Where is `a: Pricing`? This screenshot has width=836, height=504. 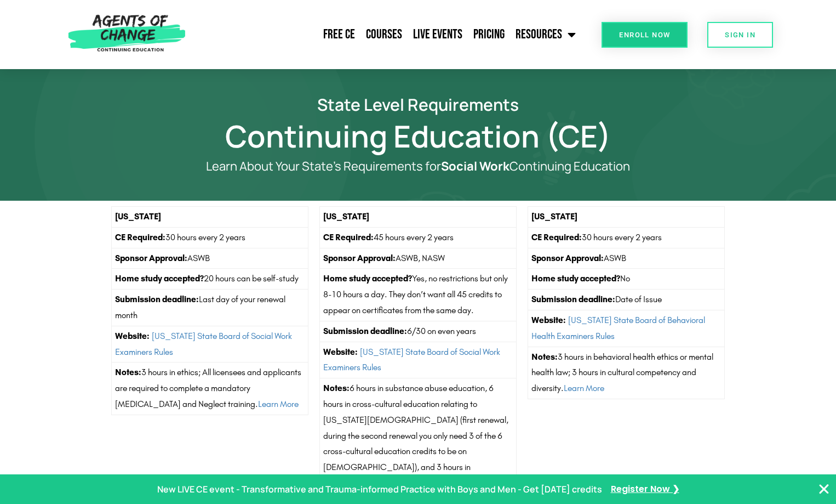
a: Pricing is located at coordinates (489, 35).